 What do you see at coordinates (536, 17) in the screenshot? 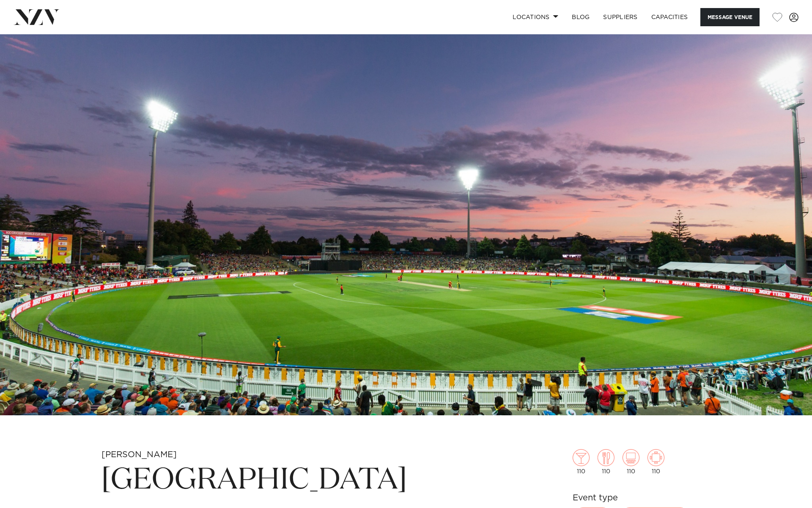
I see `a: Locations` at bounding box center [536, 17].